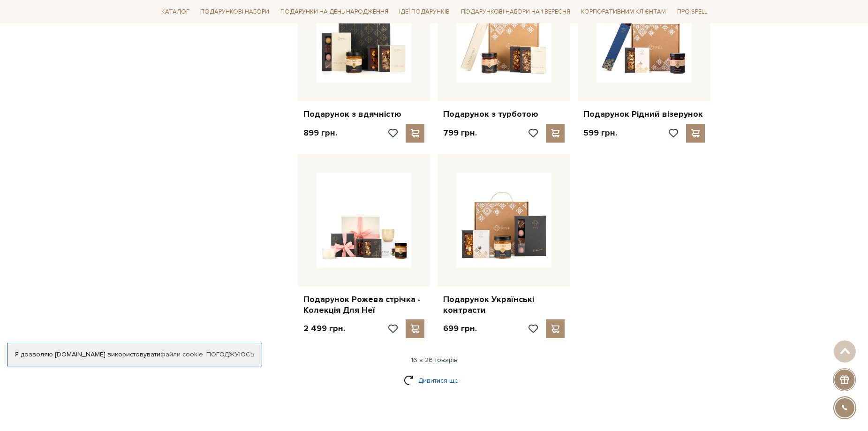 The width and height of the screenshot is (868, 431). Describe the element at coordinates (364, 114) in the screenshot. I see `a: Подарунок з вдячністю` at that location.